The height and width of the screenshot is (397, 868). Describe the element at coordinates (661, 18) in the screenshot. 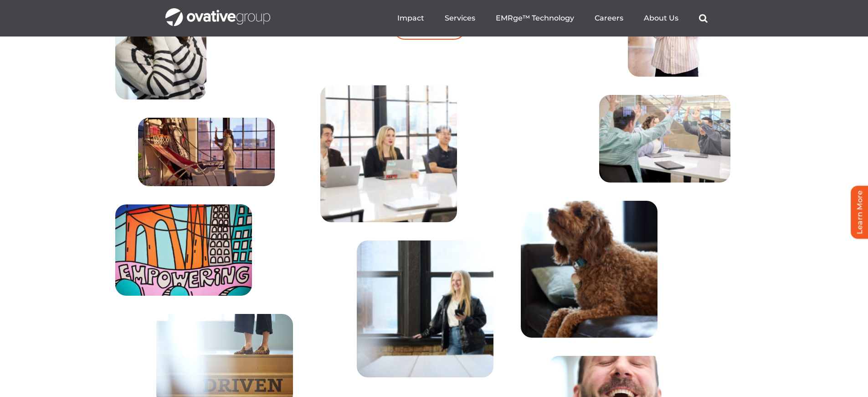

I see `span: About Us` at that location.